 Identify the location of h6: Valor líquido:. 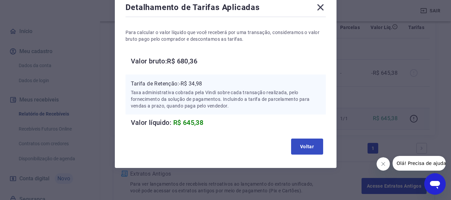
(228, 122).